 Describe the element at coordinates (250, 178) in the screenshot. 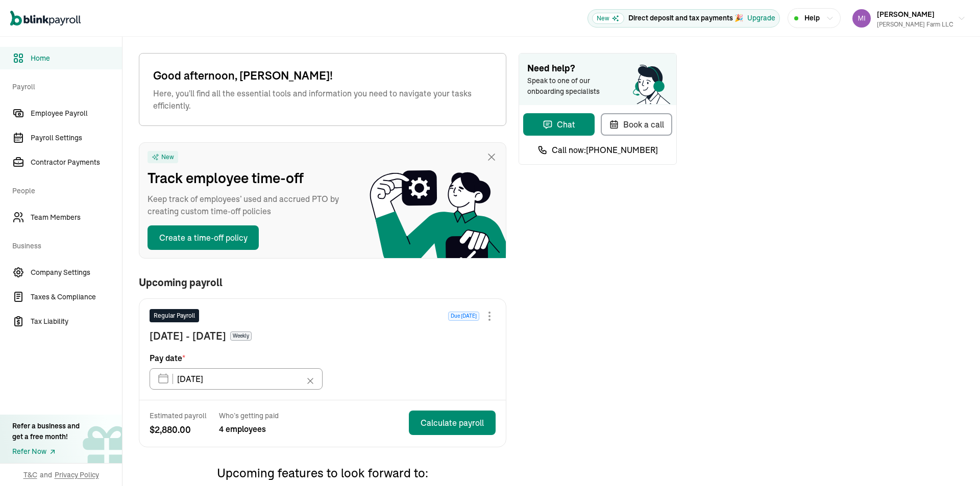

I see `span: Track employee time-off` at that location.